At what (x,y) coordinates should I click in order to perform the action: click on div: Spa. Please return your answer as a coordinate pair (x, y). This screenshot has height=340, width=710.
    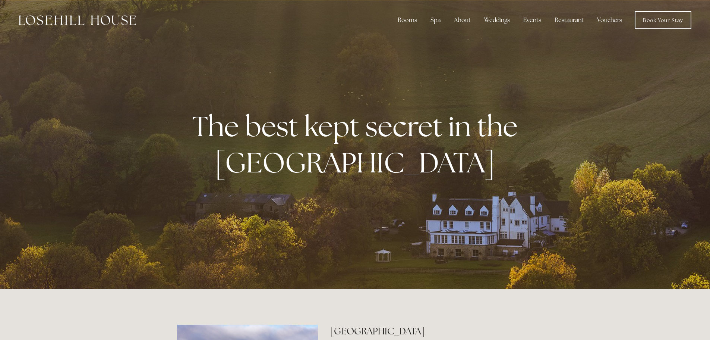
    Looking at the image, I should click on (435, 20).